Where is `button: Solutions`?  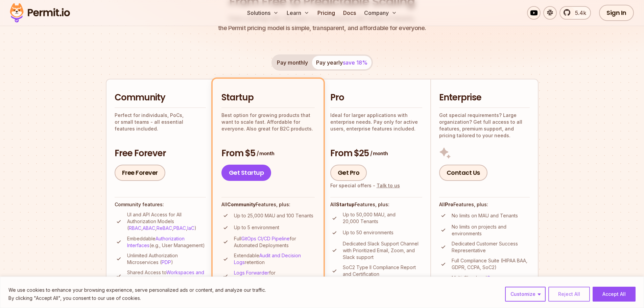 button: Solutions is located at coordinates (263, 13).